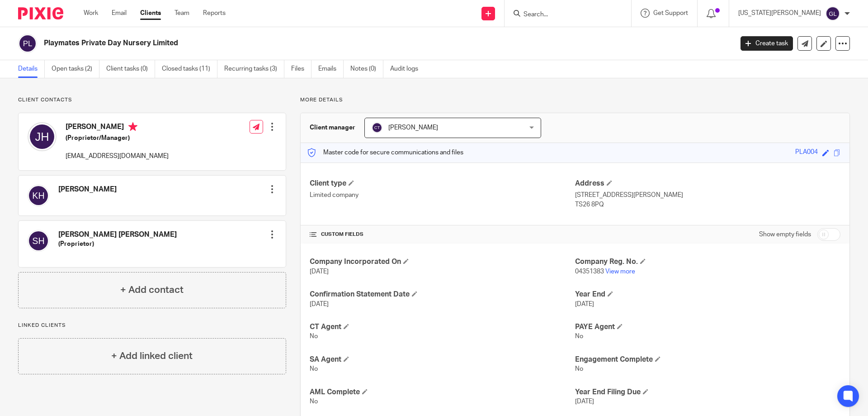 The image size is (868, 416). What do you see at coordinates (254, 69) in the screenshot?
I see `a: Recurring tasks (3)` at bounding box center [254, 69].